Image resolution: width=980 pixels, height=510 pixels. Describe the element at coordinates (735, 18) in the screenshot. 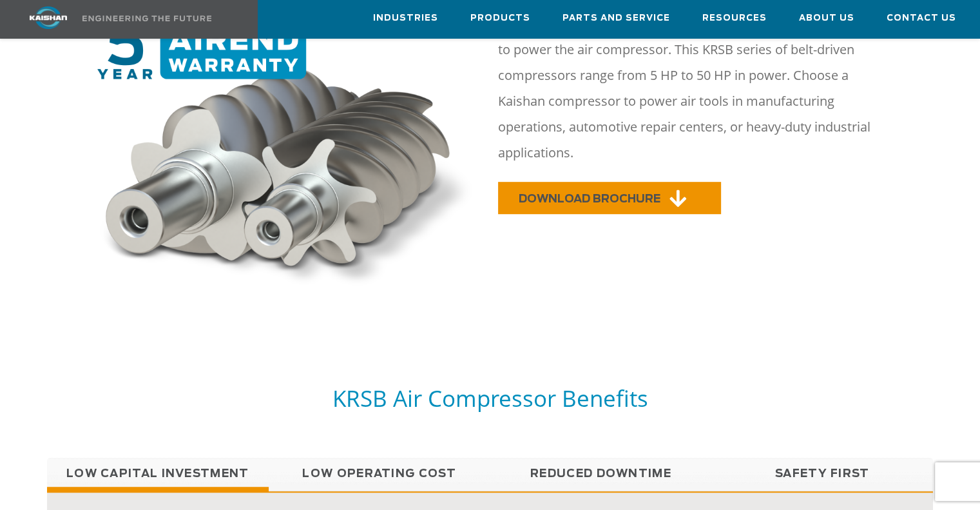

I see `a: Resources` at that location.